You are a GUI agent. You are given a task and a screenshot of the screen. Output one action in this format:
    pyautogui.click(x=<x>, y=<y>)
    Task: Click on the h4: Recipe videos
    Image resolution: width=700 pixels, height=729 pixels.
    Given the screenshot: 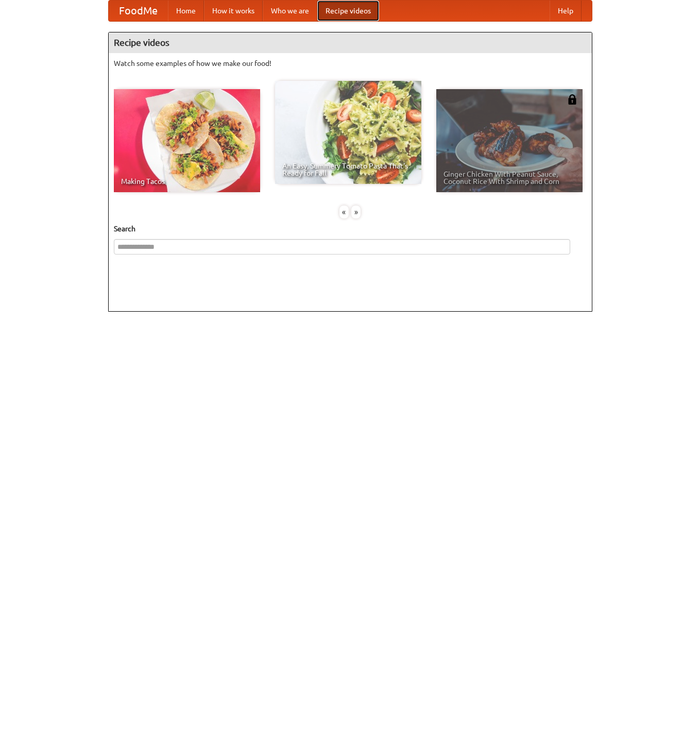 What is the action you would take?
    pyautogui.click(x=350, y=43)
    